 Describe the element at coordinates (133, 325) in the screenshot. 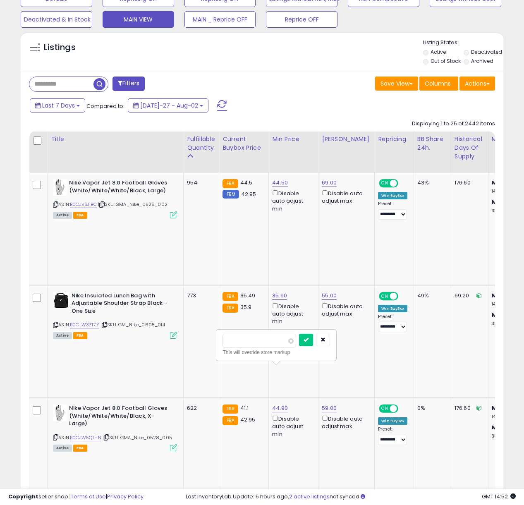

I see `span: | SKU: GM_Nike_0605_014` at that location.